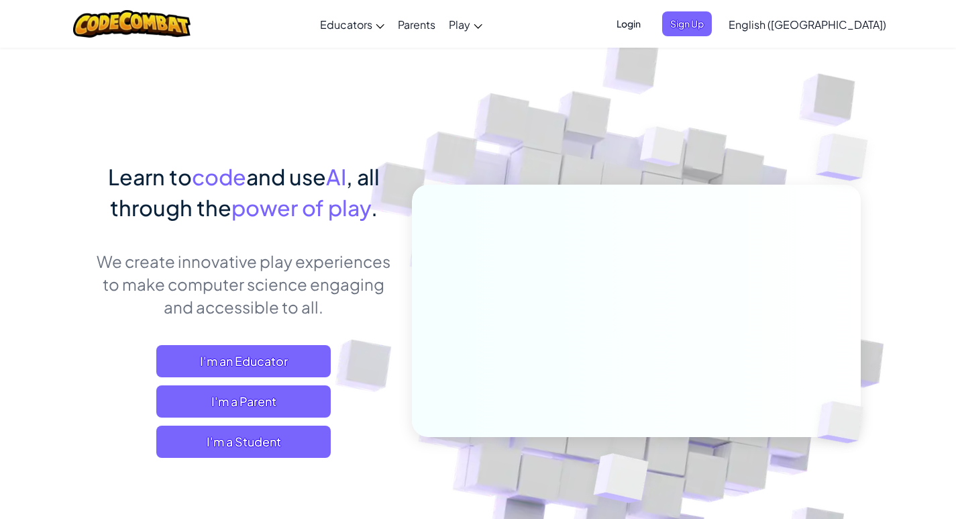  What do you see at coordinates (460, 24) in the screenshot?
I see `span: Play` at bounding box center [460, 24].